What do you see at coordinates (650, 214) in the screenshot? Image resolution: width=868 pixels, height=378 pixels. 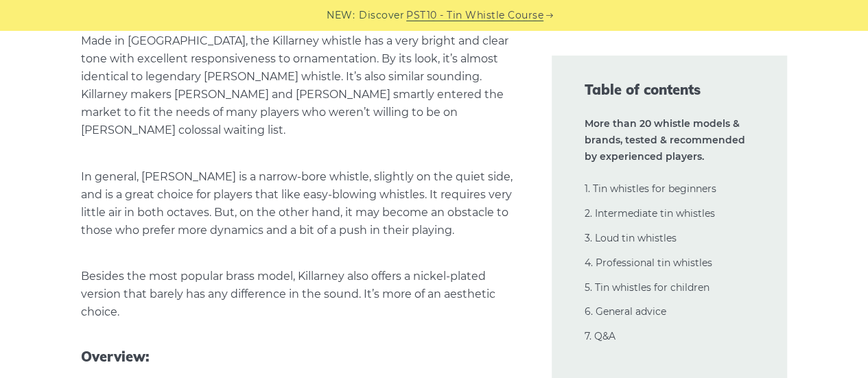 I see `a: 2. Intermediate tin whistles` at bounding box center [650, 214].